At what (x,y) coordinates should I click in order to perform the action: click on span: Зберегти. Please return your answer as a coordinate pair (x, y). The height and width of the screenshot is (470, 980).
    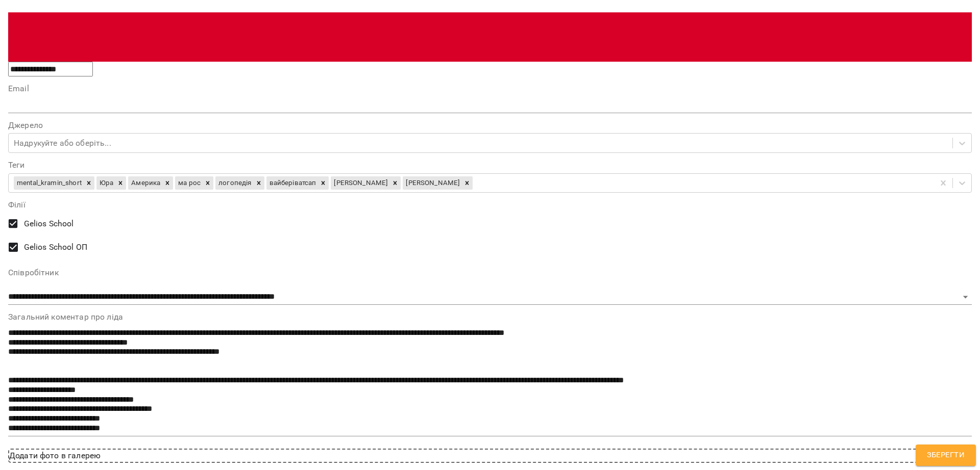
    Looking at the image, I should click on (946, 455).